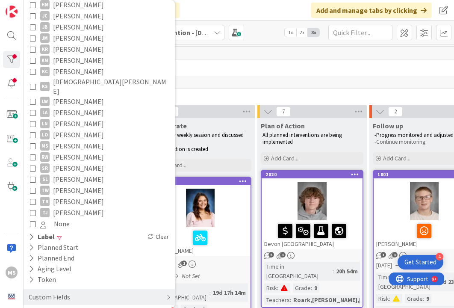 The height and width of the screenshot is (308, 454). I want to click on div: 9+, so click(45, 7).